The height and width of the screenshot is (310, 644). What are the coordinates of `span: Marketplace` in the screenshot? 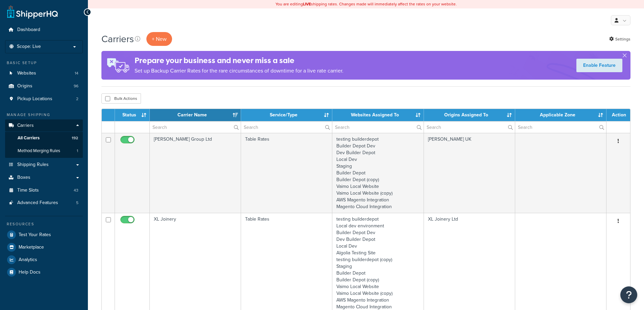 It's located at (31, 248).